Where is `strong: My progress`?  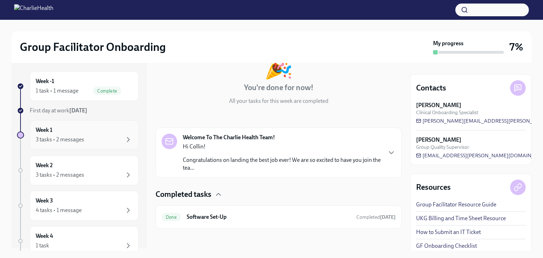 strong: My progress is located at coordinates (448, 43).